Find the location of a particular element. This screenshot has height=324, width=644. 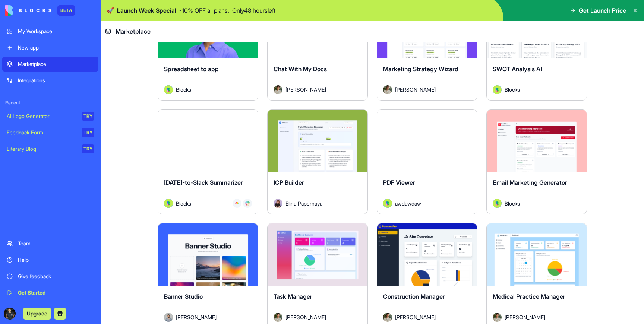

span: Marketing Strategy Wizard is located at coordinates (421, 69).